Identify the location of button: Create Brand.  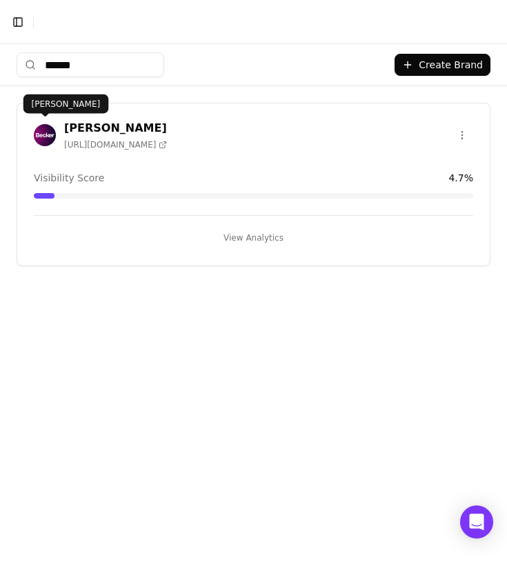
(442, 65).